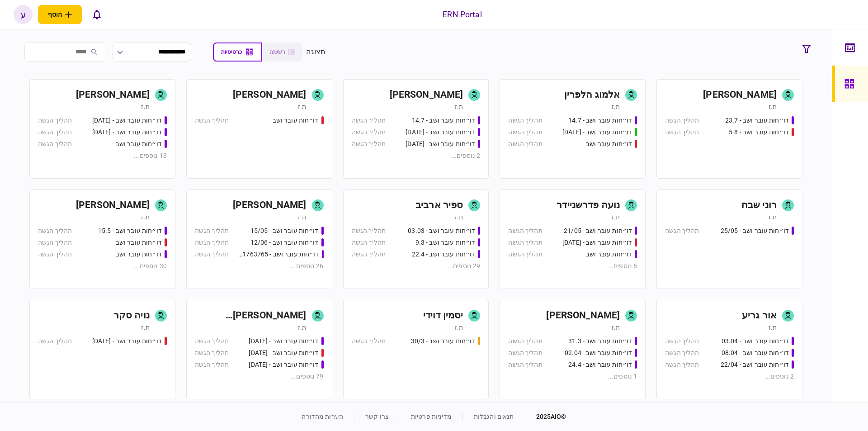 This screenshot has height=431, width=868. What do you see at coordinates (96, 15) in the screenshot?
I see `button: פתח רשימת התראות` at bounding box center [96, 15].